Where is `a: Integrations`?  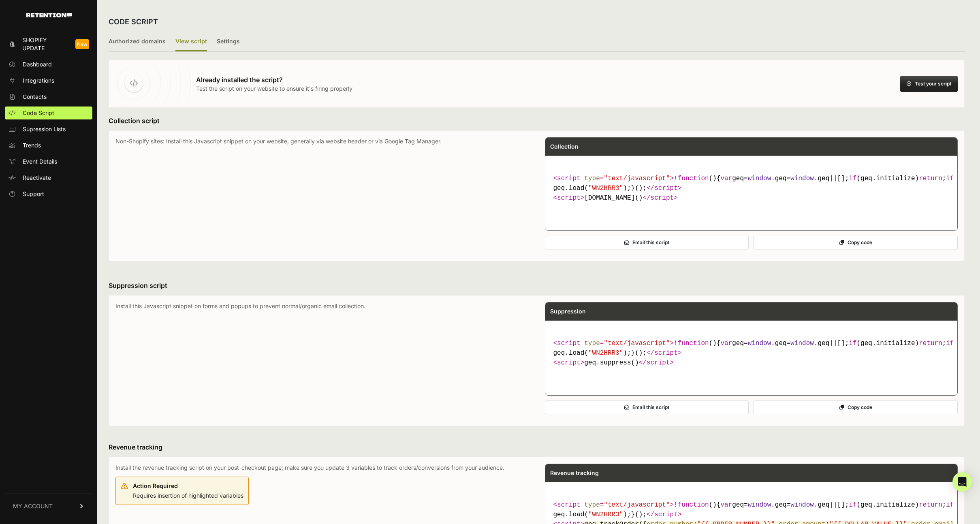 a: Integrations is located at coordinates (49, 81).